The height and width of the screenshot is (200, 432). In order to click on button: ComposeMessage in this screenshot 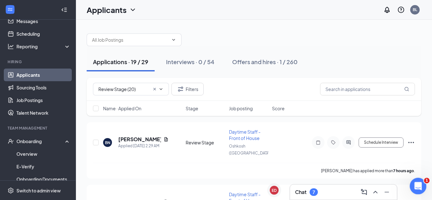, I will do `click(364, 192)`.